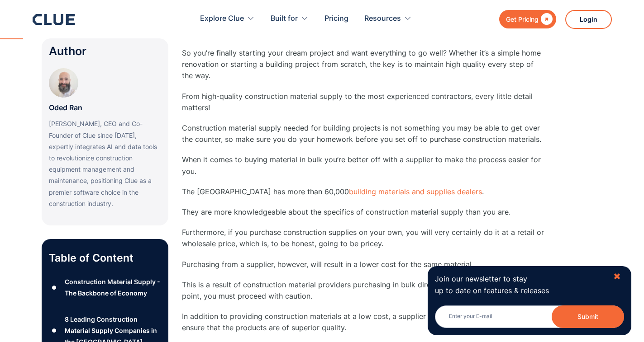  Describe the element at coordinates (363, 291) in the screenshot. I see `p: This is a result of construction material providers purchasing in bulk directly from manufacturer...` at that location.